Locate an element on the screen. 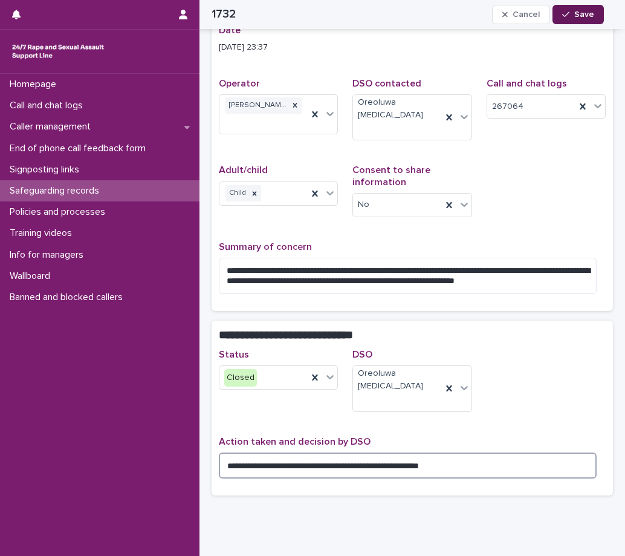 The height and width of the screenshot is (556, 625). span: Cancel is located at coordinates (526, 15).